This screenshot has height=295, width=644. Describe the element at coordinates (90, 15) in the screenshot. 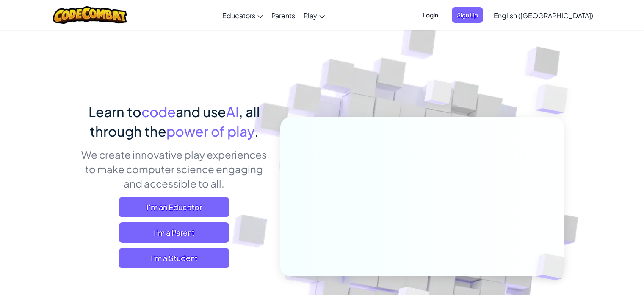

I see `a: CodeCombat logo` at that location.